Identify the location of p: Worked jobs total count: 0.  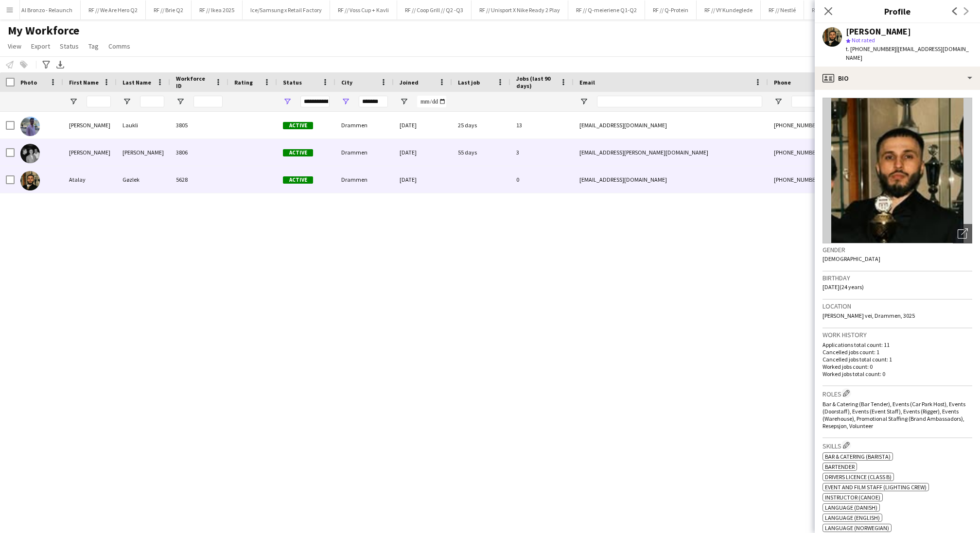
(897, 374).